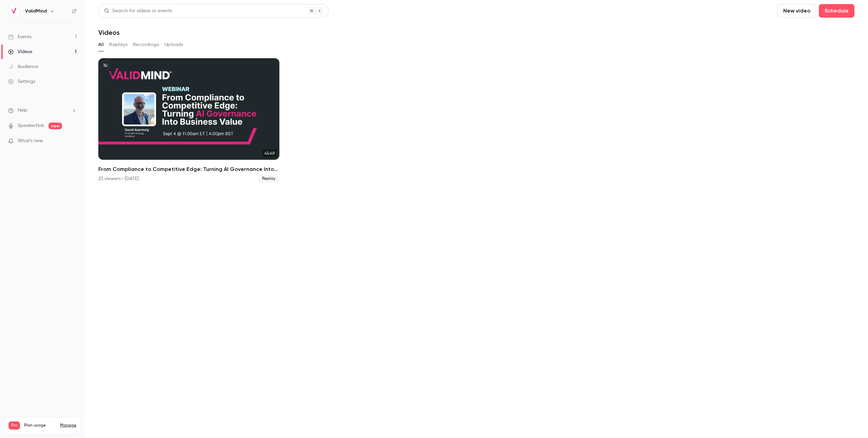  What do you see at coordinates (14, 426) in the screenshot?
I see `span: Pro` at bounding box center [14, 426].